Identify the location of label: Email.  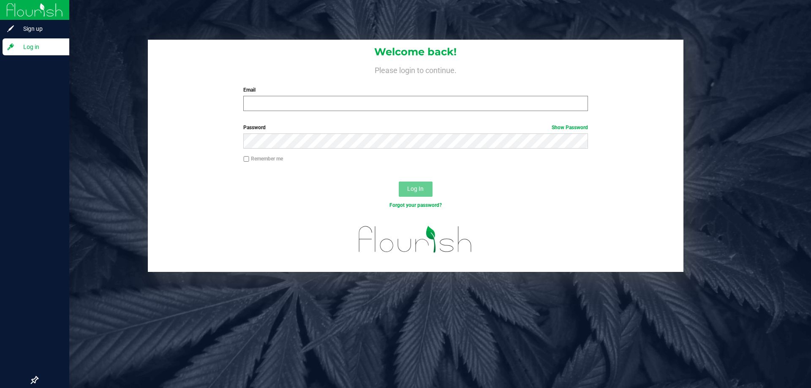
(415, 90).